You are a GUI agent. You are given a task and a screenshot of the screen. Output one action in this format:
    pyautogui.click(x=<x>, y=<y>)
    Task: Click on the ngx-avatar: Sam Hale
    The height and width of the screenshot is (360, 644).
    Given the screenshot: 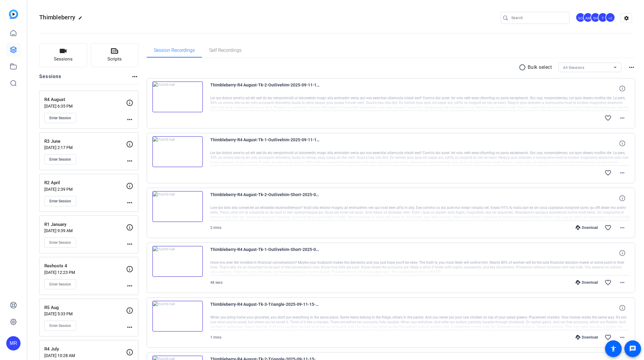 What is the action you would take?
    pyautogui.click(x=596, y=18)
    